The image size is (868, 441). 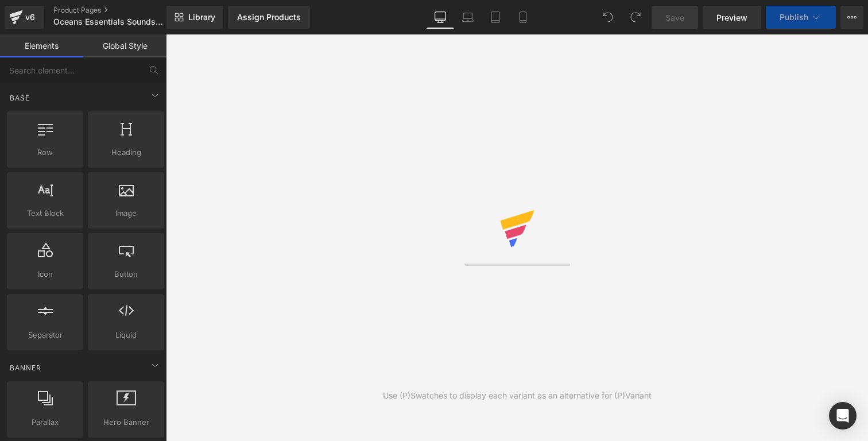 What do you see at coordinates (20, 98) in the screenshot?
I see `span: Base` at bounding box center [20, 98].